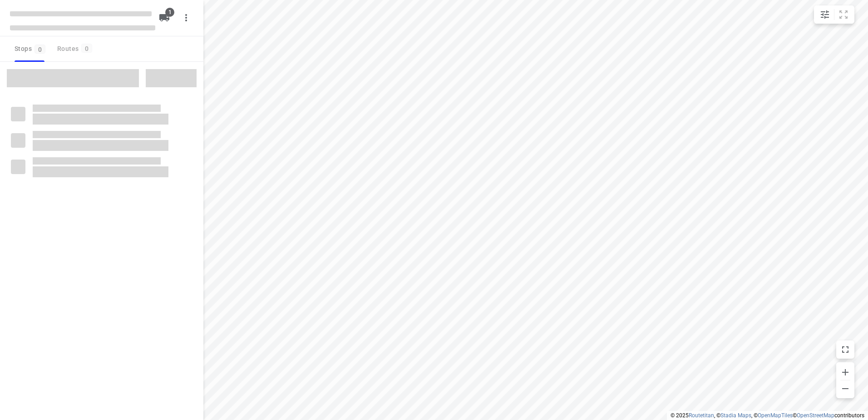 The height and width of the screenshot is (420, 868). What do you see at coordinates (701, 416) in the screenshot?
I see `a: Routetitan` at bounding box center [701, 416].